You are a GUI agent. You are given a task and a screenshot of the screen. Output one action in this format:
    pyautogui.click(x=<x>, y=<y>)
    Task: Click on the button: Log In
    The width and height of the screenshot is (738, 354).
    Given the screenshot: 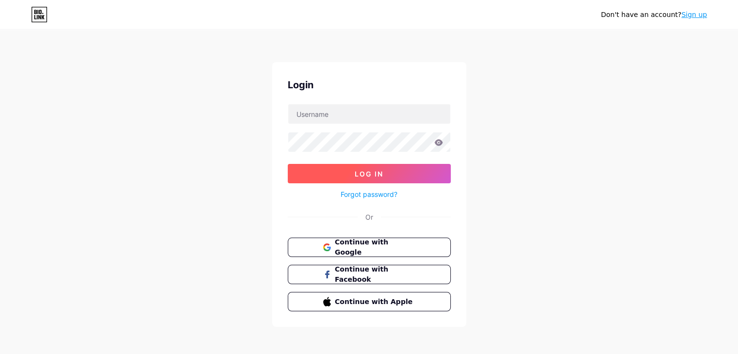 What is the action you would take?
    pyautogui.click(x=369, y=174)
    